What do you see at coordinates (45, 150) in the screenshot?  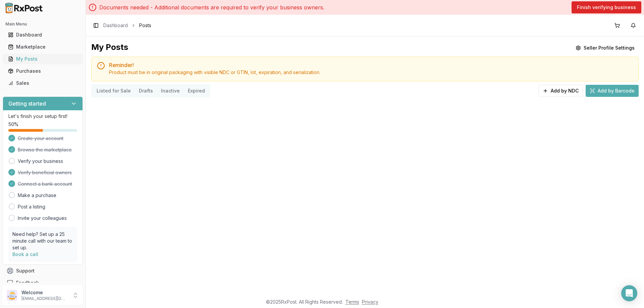 I see `span: Browse the marketplace` at bounding box center [45, 150].